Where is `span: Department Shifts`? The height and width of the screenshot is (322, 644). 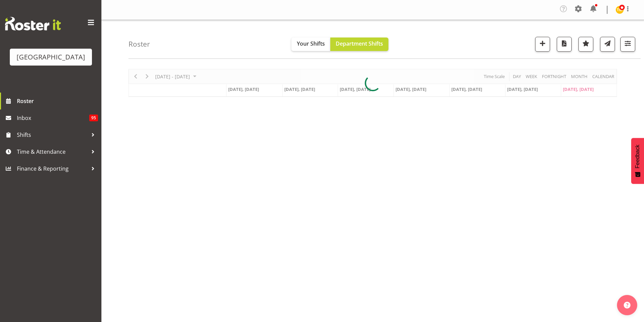 span: Department Shifts is located at coordinates (359, 44).